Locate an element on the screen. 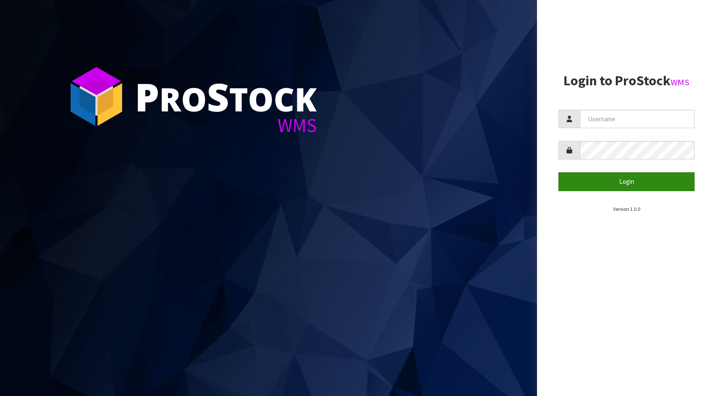 The width and height of the screenshot is (716, 396). div: ro tock is located at coordinates (226, 96).